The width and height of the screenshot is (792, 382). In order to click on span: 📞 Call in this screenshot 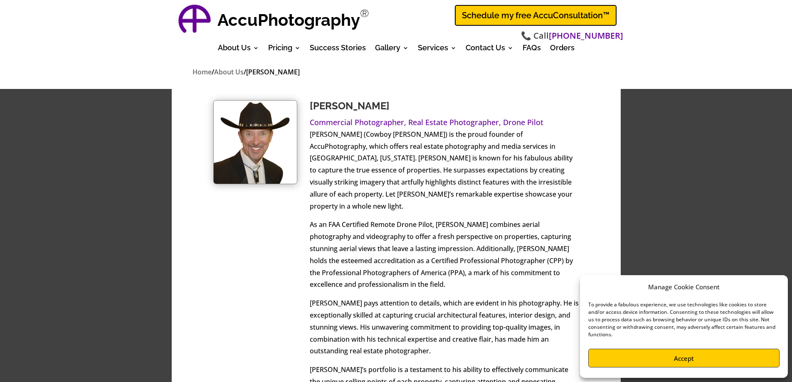, I will do `click(572, 36)`.